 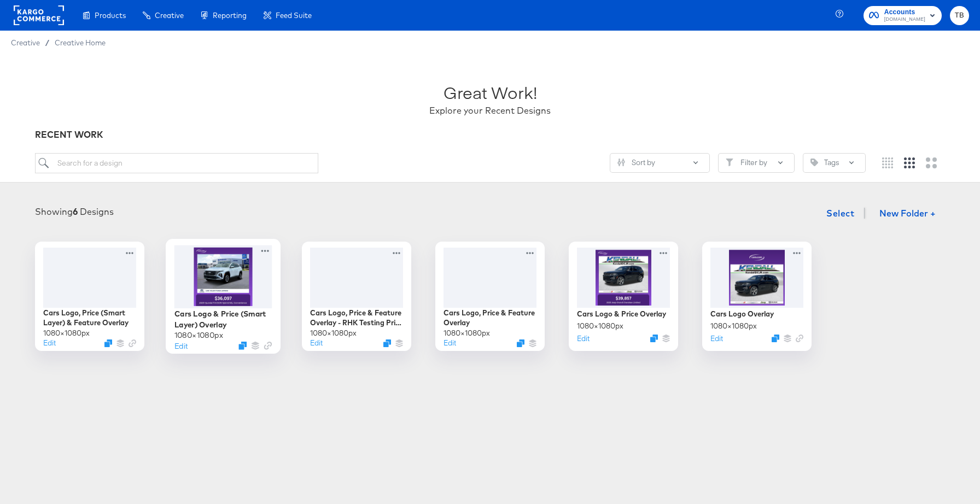 What do you see at coordinates (621, 163) in the screenshot?
I see `svg: Sliders` at bounding box center [621, 163].